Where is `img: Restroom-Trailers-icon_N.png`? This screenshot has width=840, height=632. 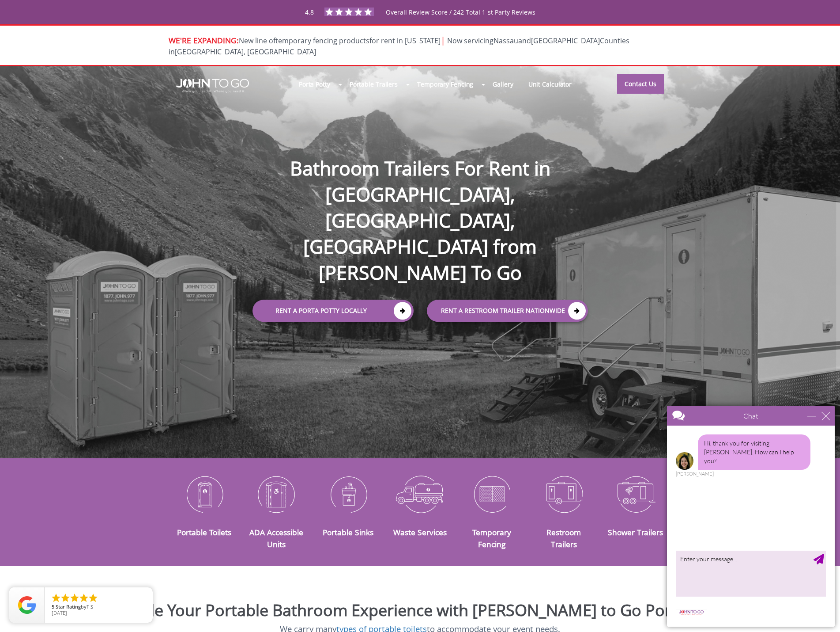
img: Restroom-Trailers-icon_N.png is located at coordinates (564, 494).